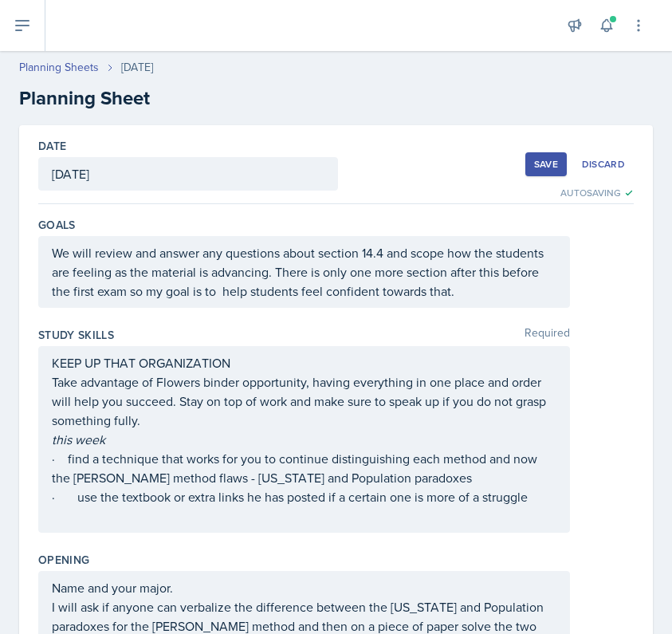  What do you see at coordinates (336, 98) in the screenshot?
I see `h2: Planning Sheet` at bounding box center [336, 98].